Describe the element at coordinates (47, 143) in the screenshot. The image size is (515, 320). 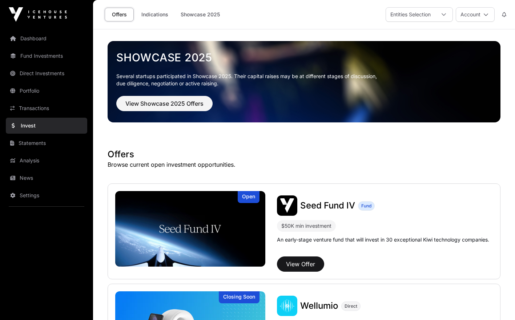
I see `a: Statements` at that location.